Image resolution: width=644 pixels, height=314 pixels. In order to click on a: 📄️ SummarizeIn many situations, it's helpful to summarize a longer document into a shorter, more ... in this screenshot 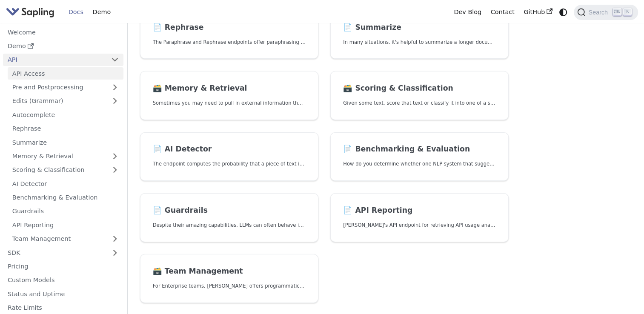, I will do `click(419, 34)`.